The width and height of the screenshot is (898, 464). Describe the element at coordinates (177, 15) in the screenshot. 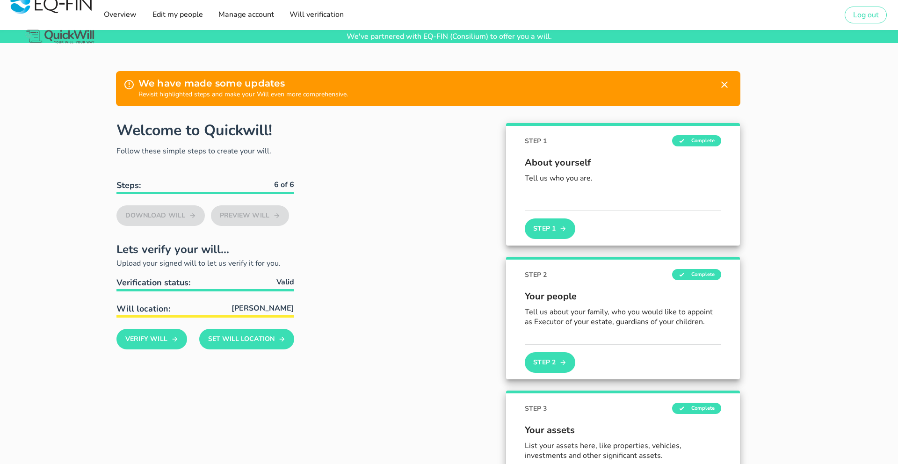

I see `a: Edit my people` at that location.